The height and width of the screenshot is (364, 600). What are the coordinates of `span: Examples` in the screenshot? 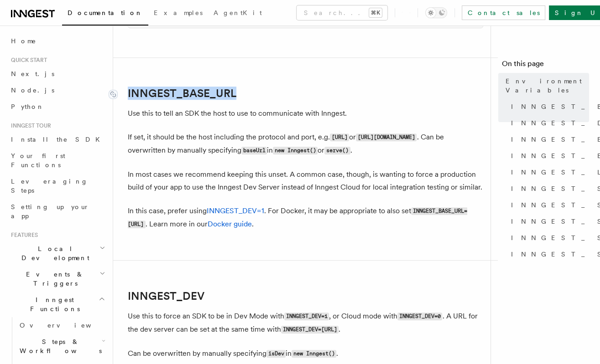 It's located at (178, 13).